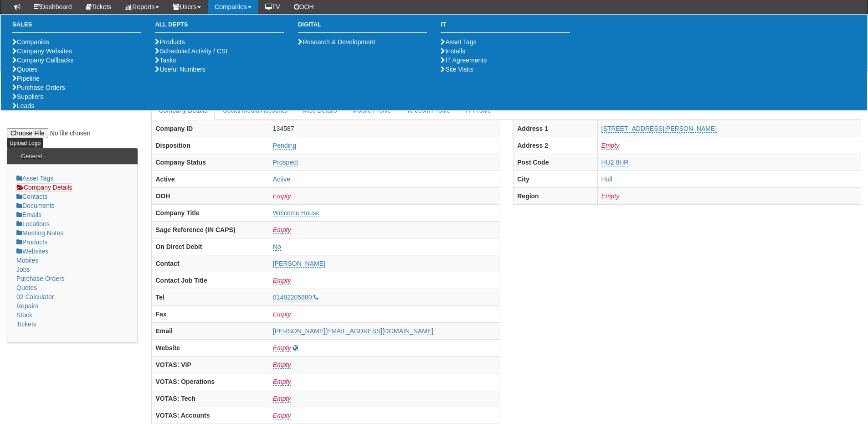  I want to click on th: Disposition, so click(210, 145).